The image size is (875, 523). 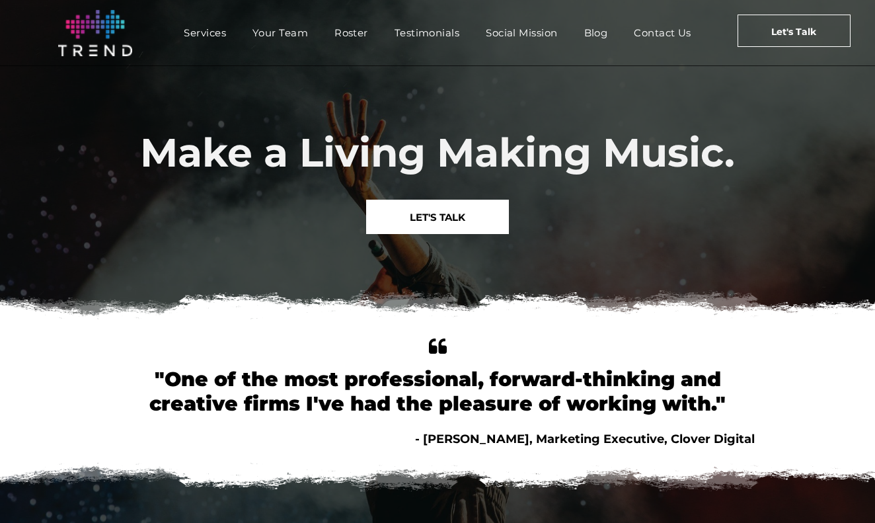 What do you see at coordinates (438, 152) in the screenshot?
I see `span: Make a Living Making Music.` at bounding box center [438, 152].